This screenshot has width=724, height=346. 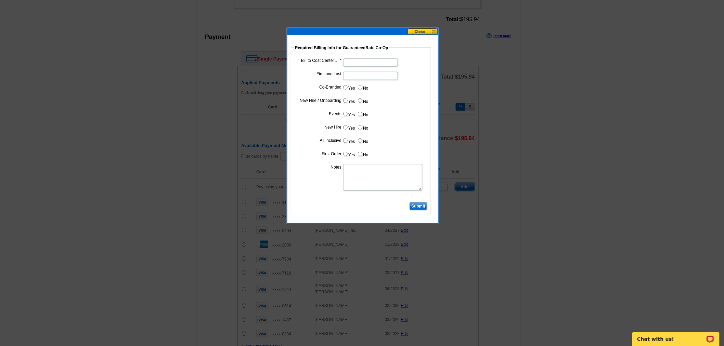 What do you see at coordinates (318, 114) in the screenshot?
I see `label: Events` at bounding box center [318, 114].